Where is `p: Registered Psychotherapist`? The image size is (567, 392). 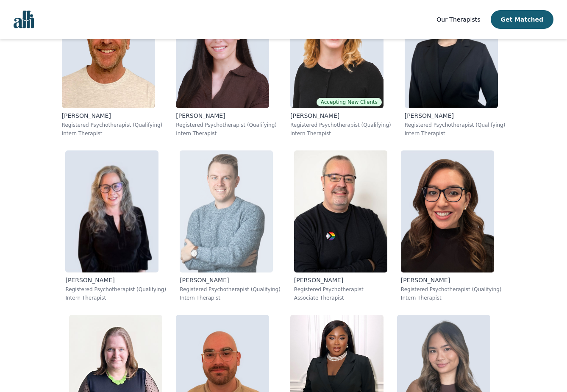
p: Registered Psychotherapist is located at coordinates (341, 289).